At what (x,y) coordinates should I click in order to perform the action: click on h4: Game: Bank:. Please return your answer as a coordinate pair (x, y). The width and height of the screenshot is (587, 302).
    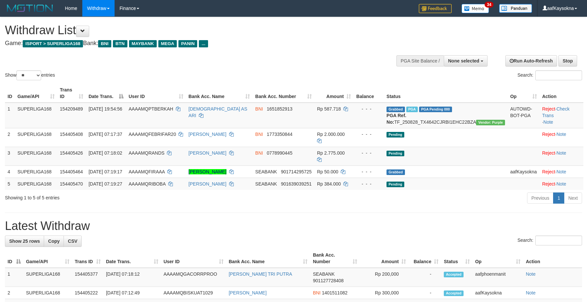
    Looking at the image, I should click on (195, 43).